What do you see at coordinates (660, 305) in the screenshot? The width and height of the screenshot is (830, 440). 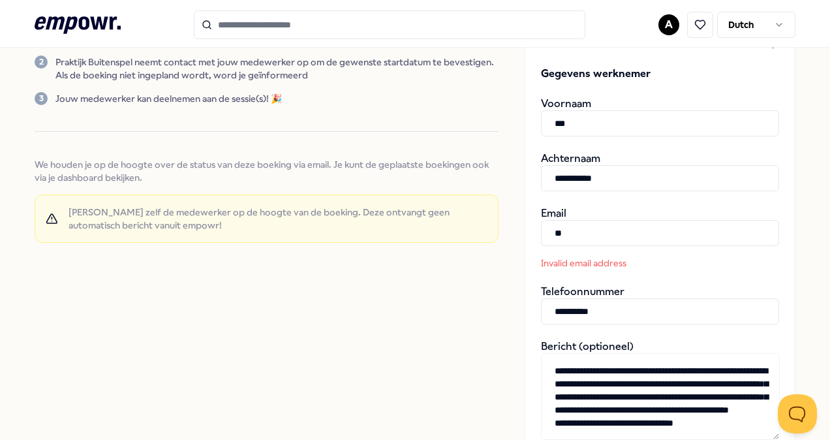 I see `div: Telefoonnummer` at bounding box center [660, 305].